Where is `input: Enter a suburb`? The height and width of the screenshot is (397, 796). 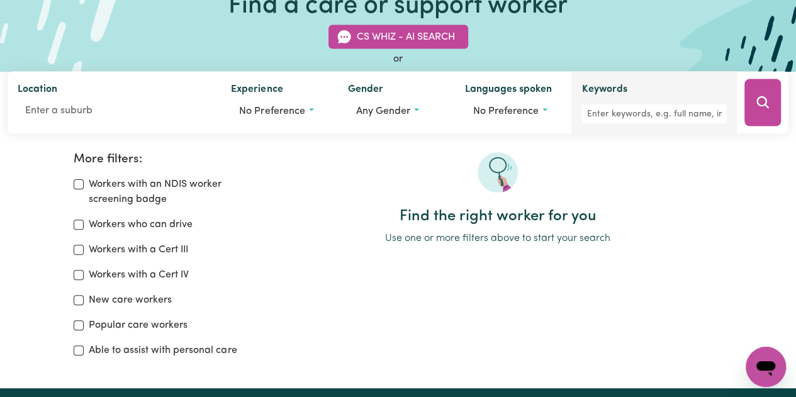
input: Enter a suburb is located at coordinates (114, 111).